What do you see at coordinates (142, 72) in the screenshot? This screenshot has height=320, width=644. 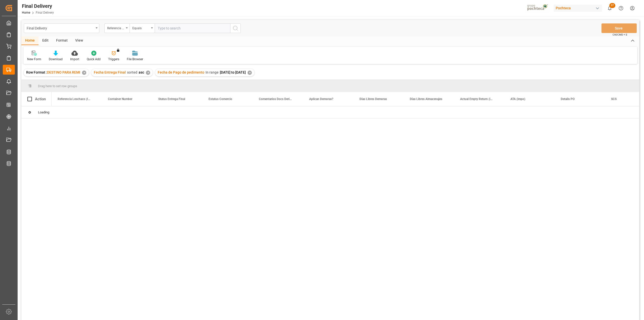 I see `span: asc` at bounding box center [142, 72].